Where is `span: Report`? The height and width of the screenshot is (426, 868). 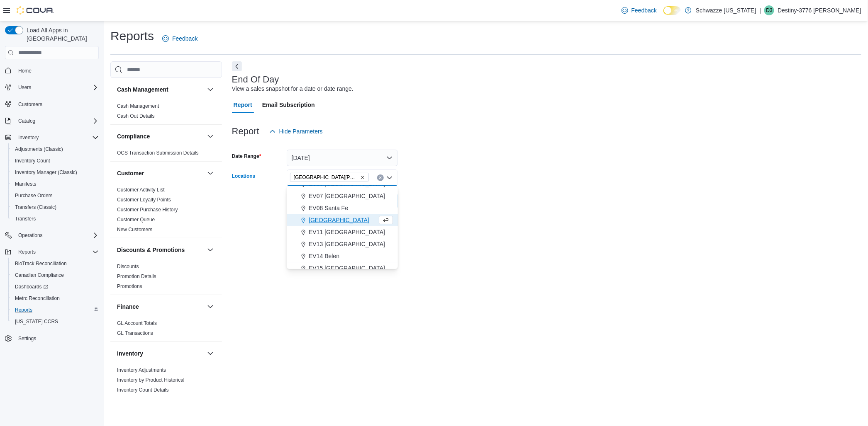
span: Report is located at coordinates (243, 105).